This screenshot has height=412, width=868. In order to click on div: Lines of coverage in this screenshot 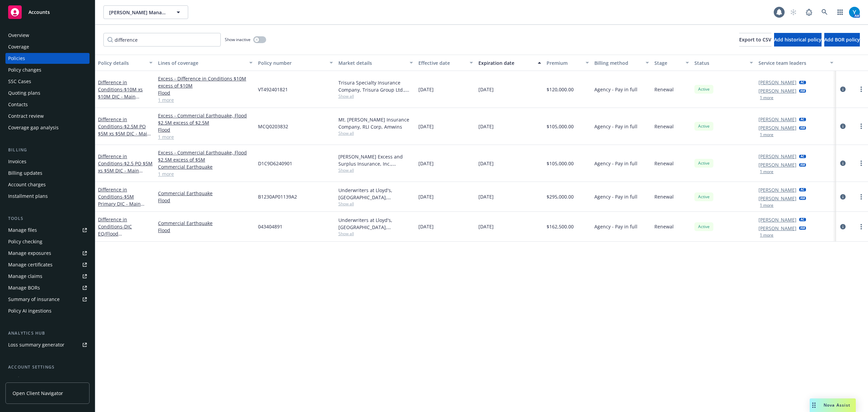, I will do `click(201, 63)`.